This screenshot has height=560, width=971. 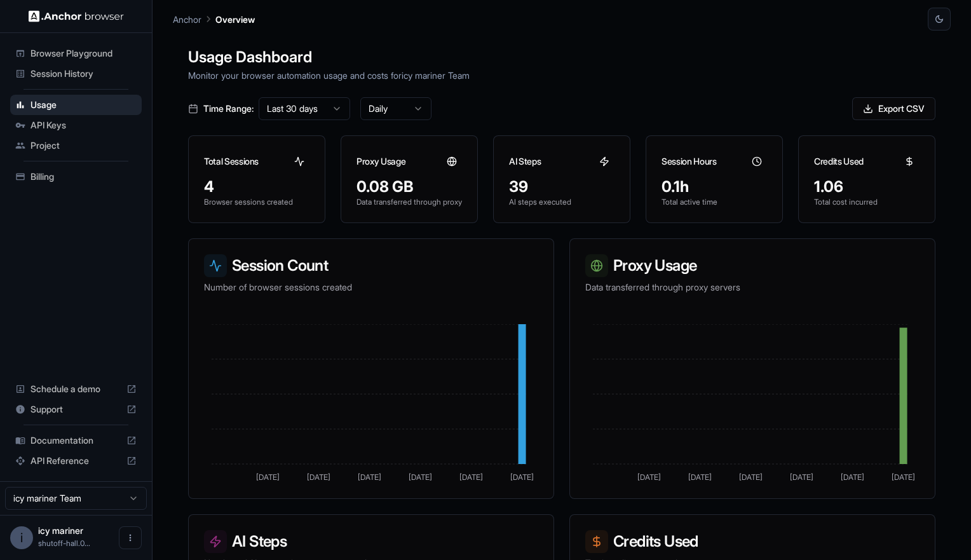 What do you see at coordinates (235, 19) in the screenshot?
I see `p: Overview` at bounding box center [235, 19].